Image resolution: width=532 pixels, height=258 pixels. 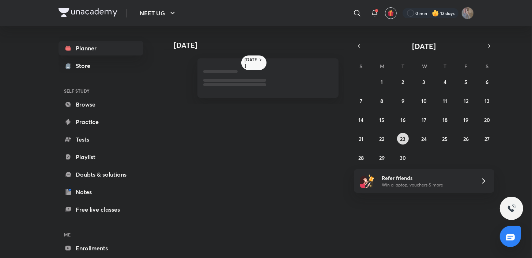 What do you see at coordinates (382, 101) in the screenshot?
I see `abbr: September 8, 2025` at bounding box center [382, 101].